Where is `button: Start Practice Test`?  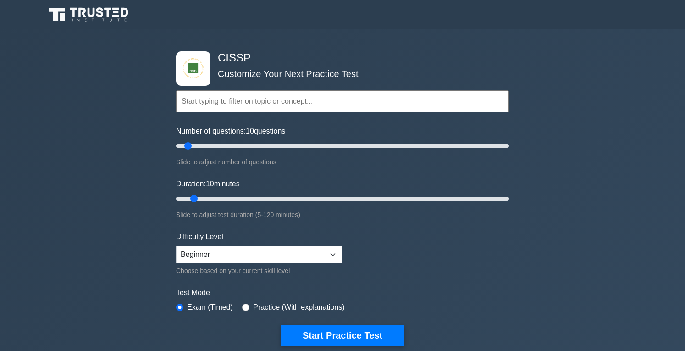 button: Start Practice Test is located at coordinates (342, 335).